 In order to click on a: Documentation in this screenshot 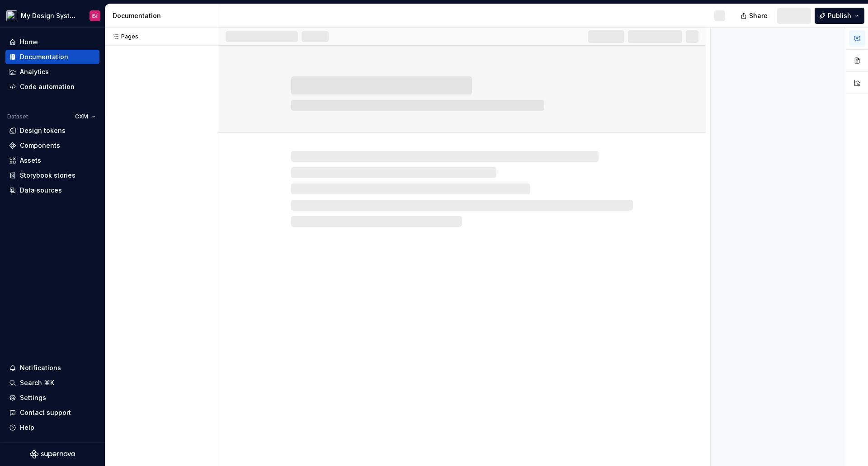, I will do `click(52, 57)`.